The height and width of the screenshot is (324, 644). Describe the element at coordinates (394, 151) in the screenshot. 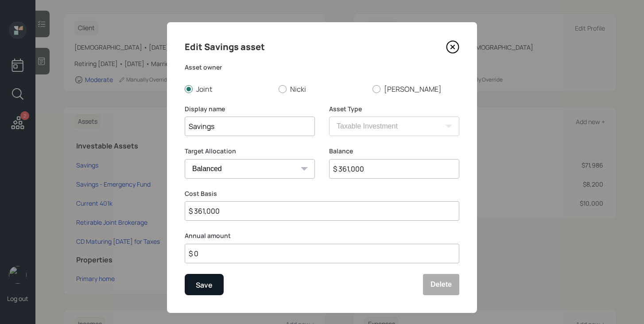

I see `label: Balance` at that location.